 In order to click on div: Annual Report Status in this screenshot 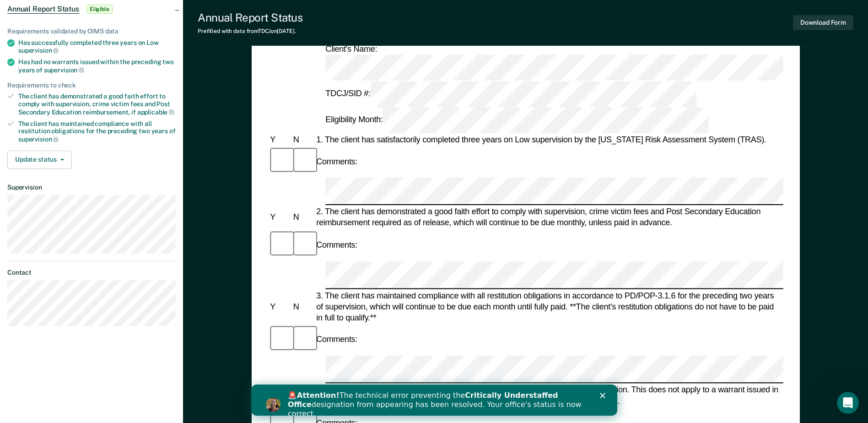, I will do `click(250, 18)`.